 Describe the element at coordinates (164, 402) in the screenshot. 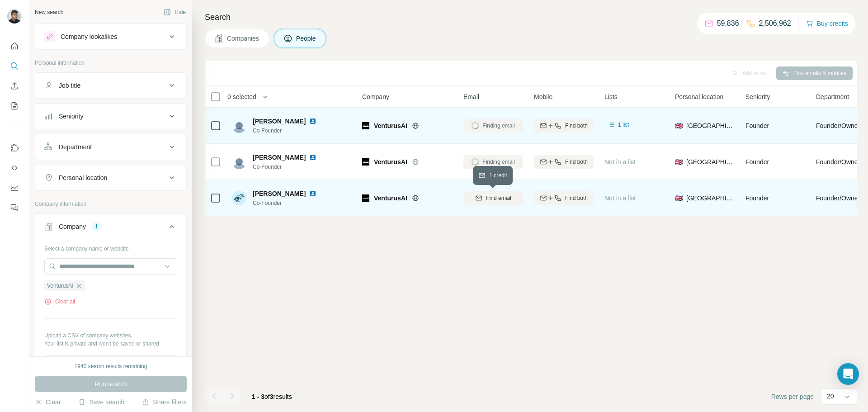

I see `button: Share filters` at that location.